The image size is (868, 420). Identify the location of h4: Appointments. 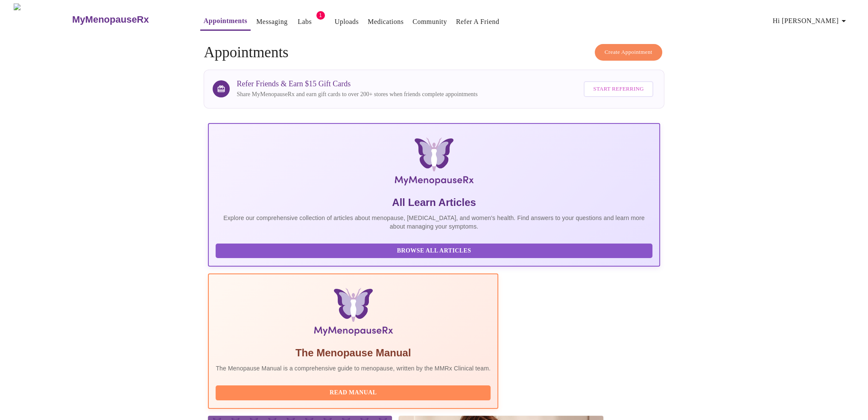
(434, 53).